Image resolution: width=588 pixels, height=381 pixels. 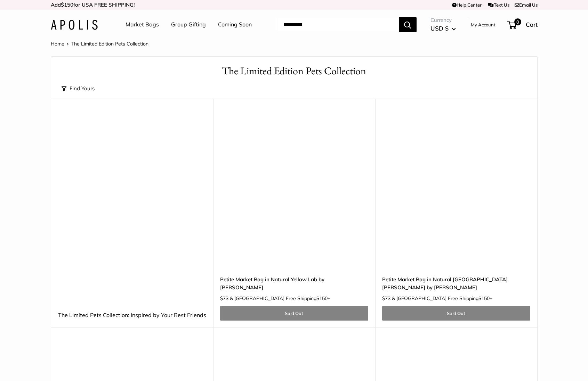 I want to click on span: The Limited Edition Pets Collection, so click(x=110, y=43).